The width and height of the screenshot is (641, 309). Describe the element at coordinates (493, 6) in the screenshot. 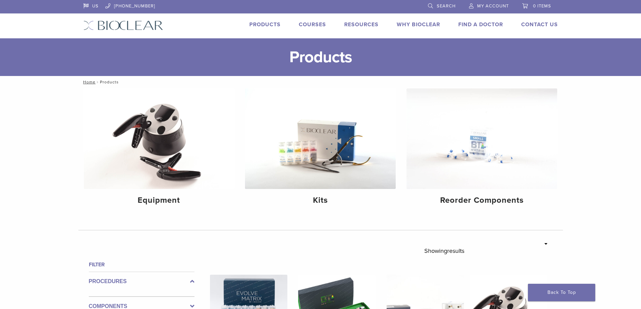

I see `span: My Account` at that location.